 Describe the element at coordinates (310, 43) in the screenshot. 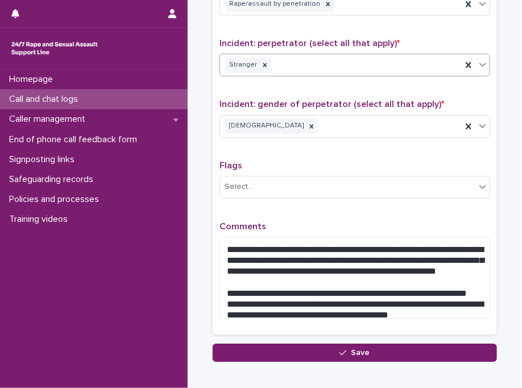

I see `span: Incident: perpetrator (select all that apply)` at that location.